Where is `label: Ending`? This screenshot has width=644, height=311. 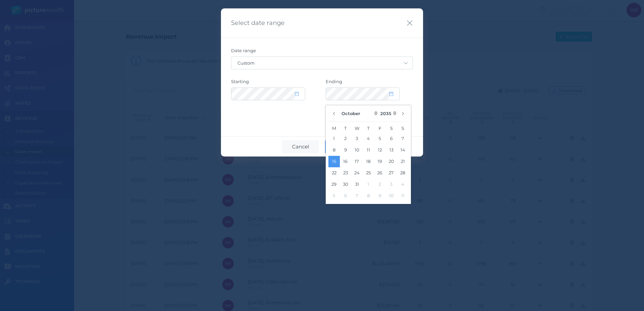
label: Ending is located at coordinates (369, 83).